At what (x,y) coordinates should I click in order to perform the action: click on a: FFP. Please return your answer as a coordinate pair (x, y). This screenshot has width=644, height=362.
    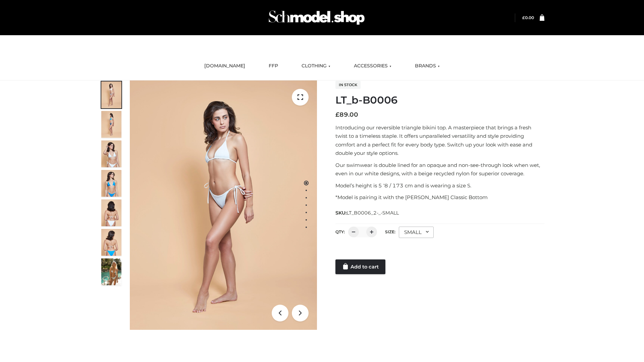
    Looking at the image, I should click on (273, 66).